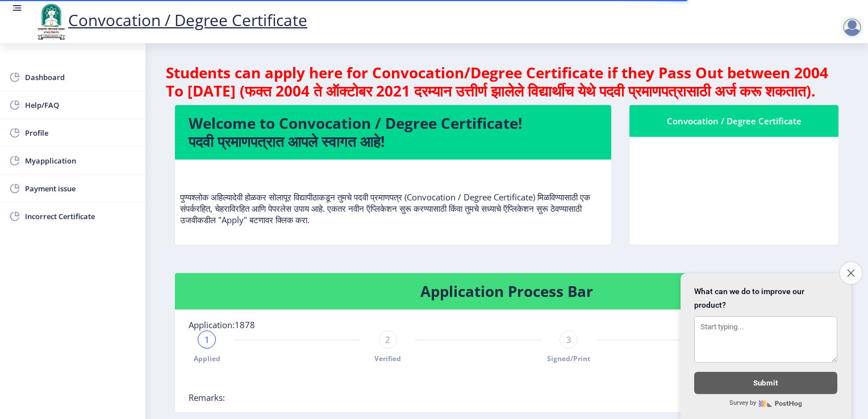  I want to click on span: Signed/Print, so click(568, 358).